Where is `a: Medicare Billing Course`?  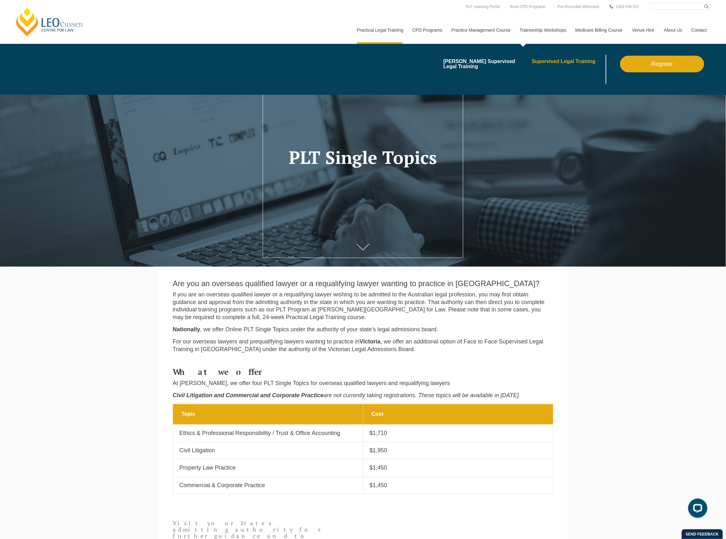
a: Medicare Billing Course is located at coordinates (599, 30).